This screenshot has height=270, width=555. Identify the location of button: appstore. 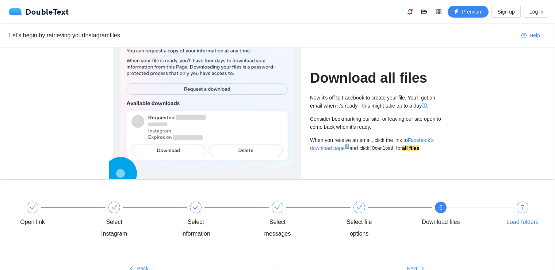
(439, 12).